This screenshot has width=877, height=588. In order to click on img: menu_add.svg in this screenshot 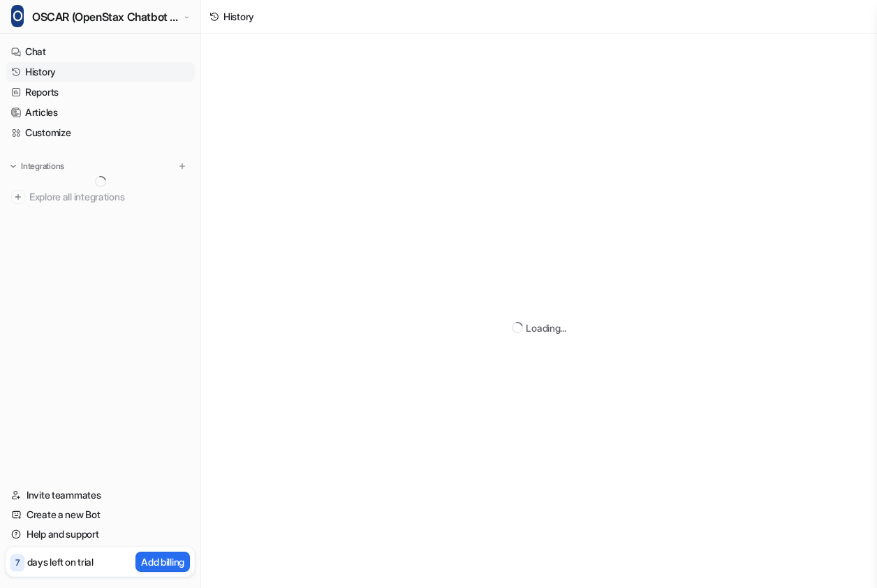, I will do `click(182, 166)`.